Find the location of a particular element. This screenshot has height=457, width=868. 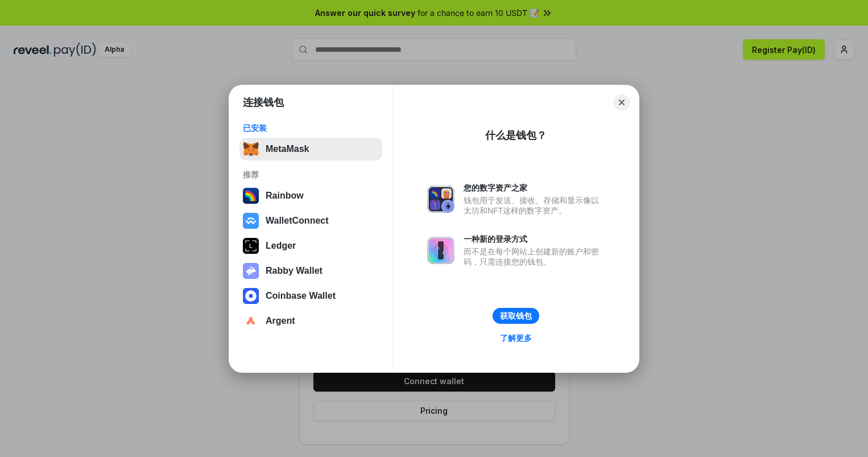

div: 而不是在每个网站上创建新的账户和密码，只需连接您的钱包。 is located at coordinates (534, 257).